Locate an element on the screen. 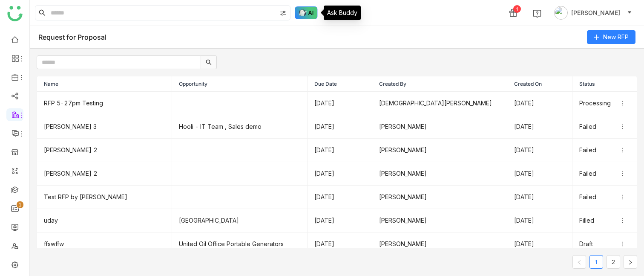 The height and width of the screenshot is (276, 644). img: search-type.svg is located at coordinates (283, 13).